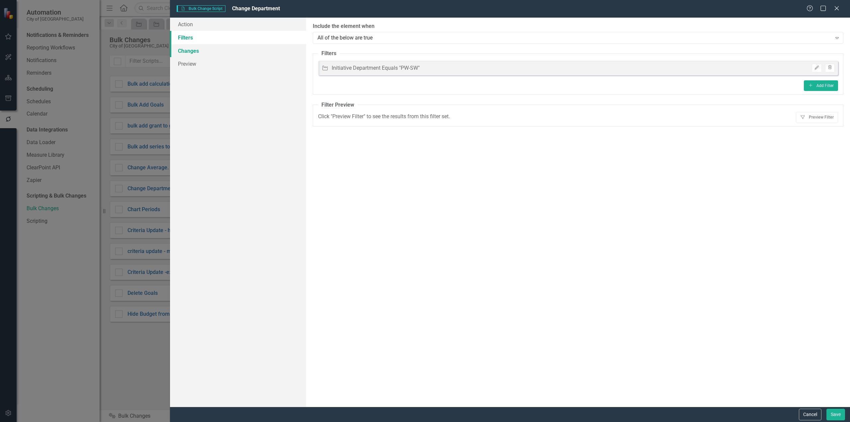 The width and height of the screenshot is (850, 422). Describe the element at coordinates (817, 117) in the screenshot. I see `button: Preview Filter` at that location.